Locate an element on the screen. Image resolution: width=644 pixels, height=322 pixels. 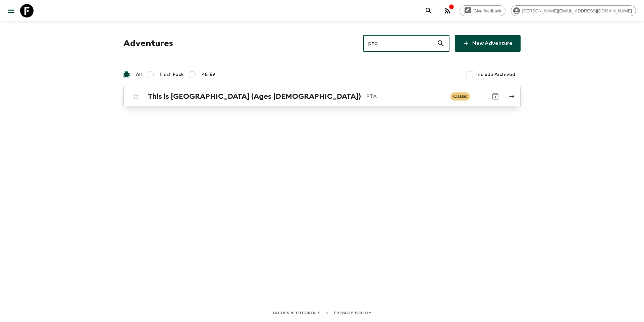
span: Include Archived is located at coordinates (496, 74).